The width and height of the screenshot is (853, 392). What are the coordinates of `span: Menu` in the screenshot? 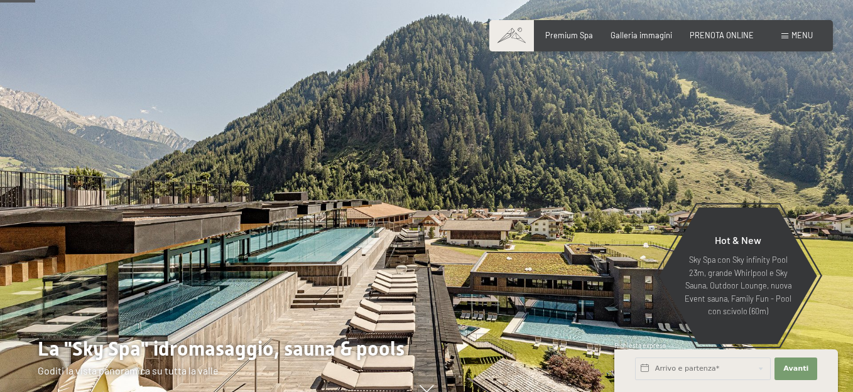 It's located at (802, 35).